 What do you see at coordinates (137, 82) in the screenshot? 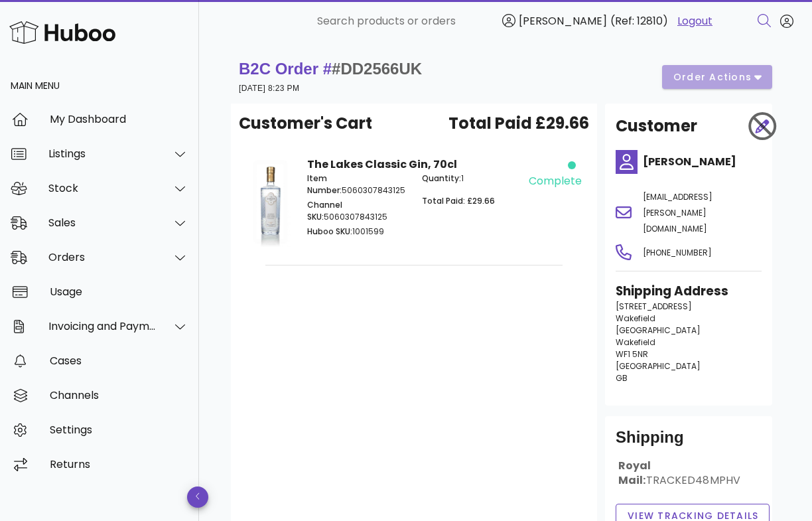
I see `img: tab_keywords_by_traffic_grey.svg` at bounding box center [137, 82].